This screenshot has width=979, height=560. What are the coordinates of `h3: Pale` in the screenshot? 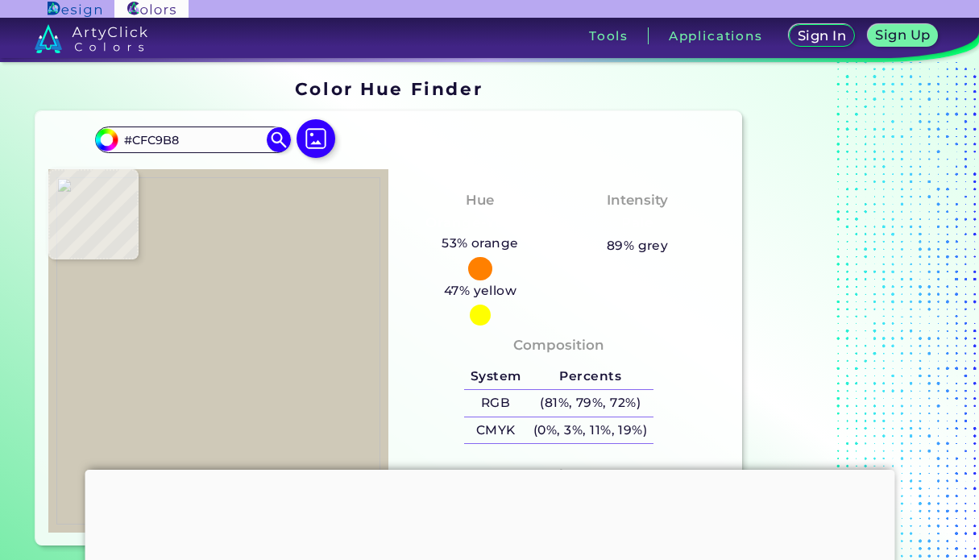 It's located at (637, 223).